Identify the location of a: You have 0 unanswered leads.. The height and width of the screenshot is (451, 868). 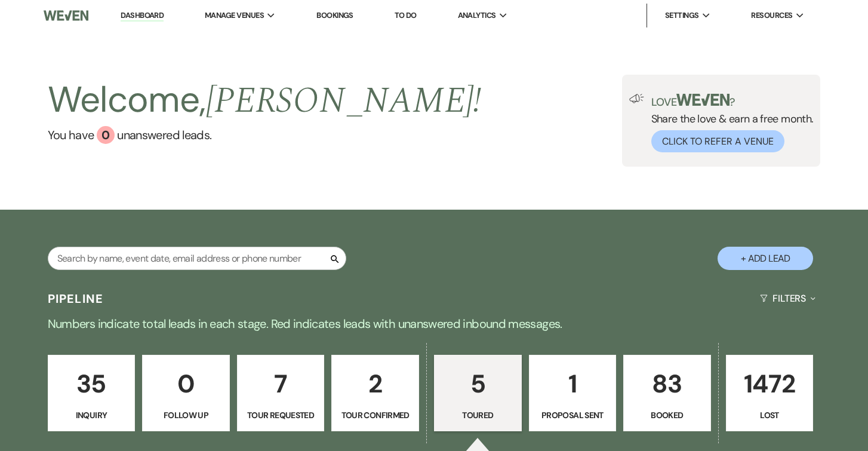
(264, 135).